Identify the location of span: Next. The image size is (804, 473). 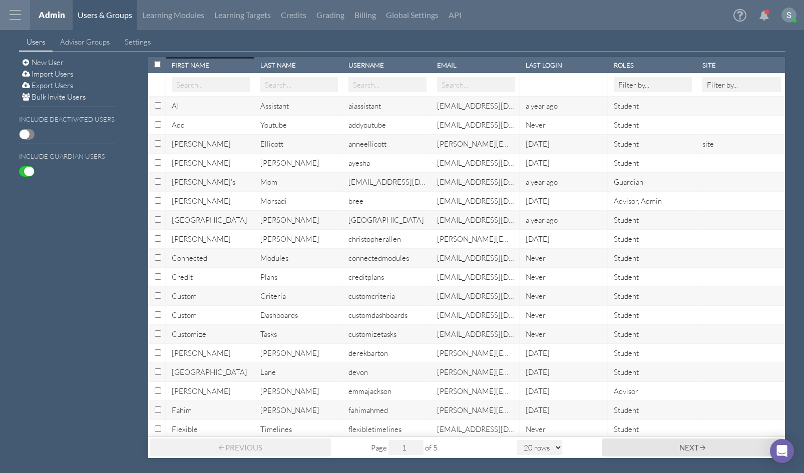
(689, 448).